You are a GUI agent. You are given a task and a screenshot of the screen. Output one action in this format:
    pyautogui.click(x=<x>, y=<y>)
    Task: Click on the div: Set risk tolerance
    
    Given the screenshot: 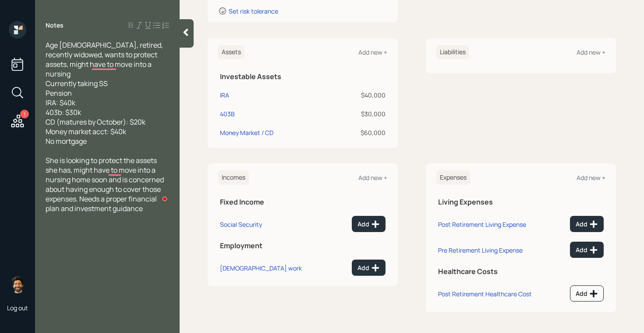 What is the action you would take?
    pyautogui.click(x=253, y=11)
    